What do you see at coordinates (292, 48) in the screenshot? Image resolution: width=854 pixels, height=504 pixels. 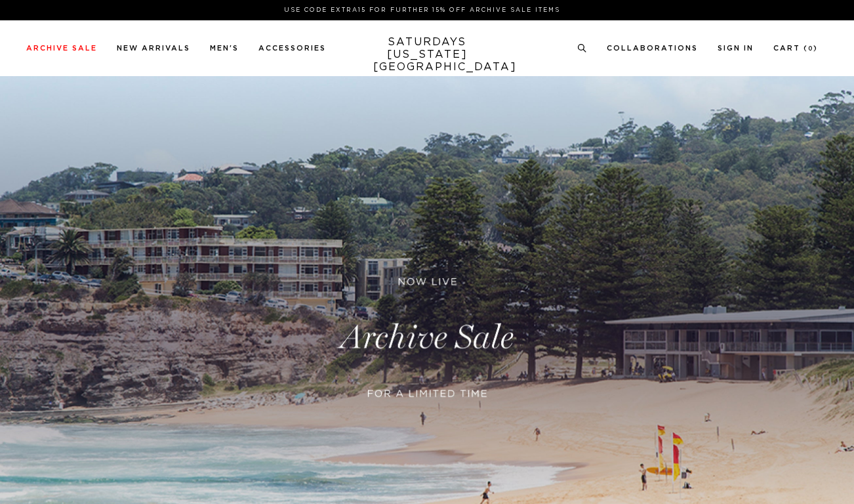 I see `a: Accessories` at bounding box center [292, 48].